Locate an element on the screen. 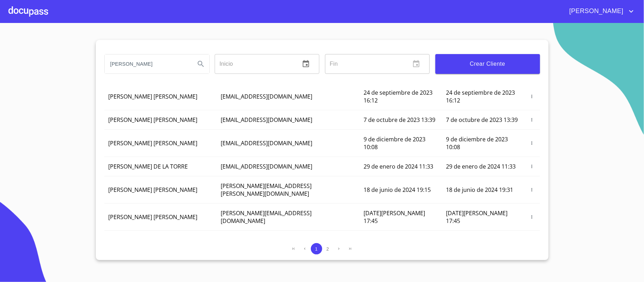 The height and width of the screenshot is (282, 644). button: 2 is located at coordinates (328, 249).